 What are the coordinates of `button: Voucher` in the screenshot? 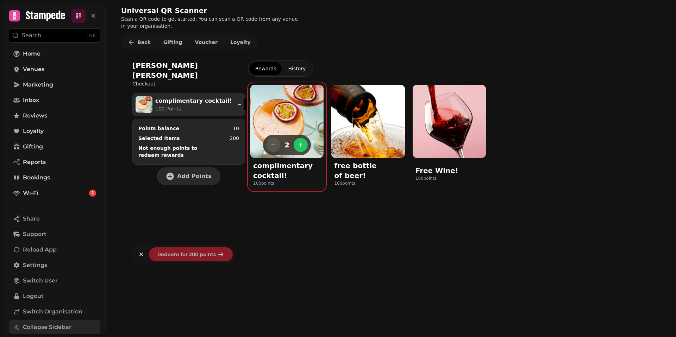 It's located at (206, 42).